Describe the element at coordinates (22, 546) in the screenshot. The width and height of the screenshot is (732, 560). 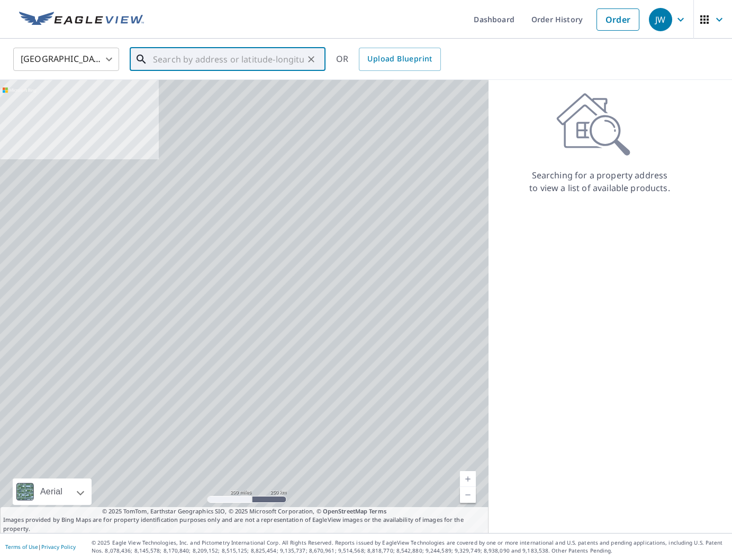
I see `a: Terms of Use` at that location.